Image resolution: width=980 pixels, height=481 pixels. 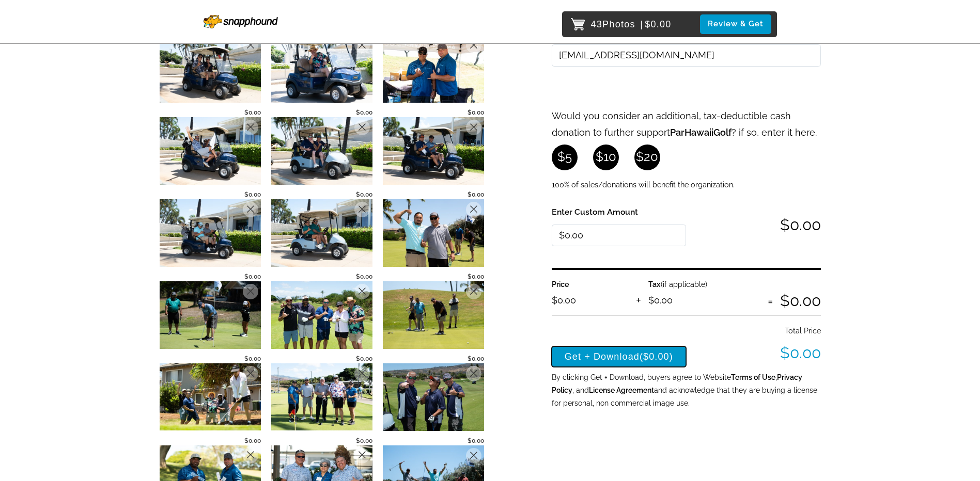 What do you see at coordinates (210, 315) in the screenshot?
I see `img: 220506` at bounding box center [210, 315].